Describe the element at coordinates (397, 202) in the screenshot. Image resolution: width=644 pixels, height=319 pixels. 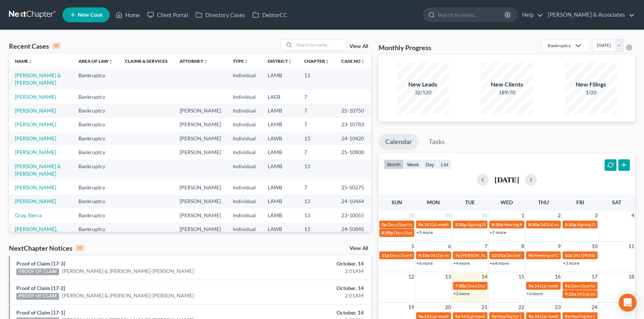
I see `span: Sun` at that location.